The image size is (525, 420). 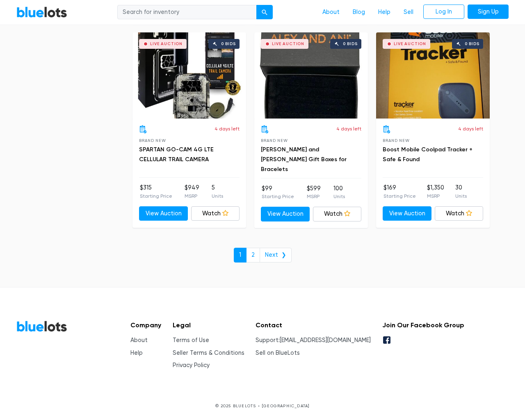 I want to click on li: $949, so click(x=192, y=191).